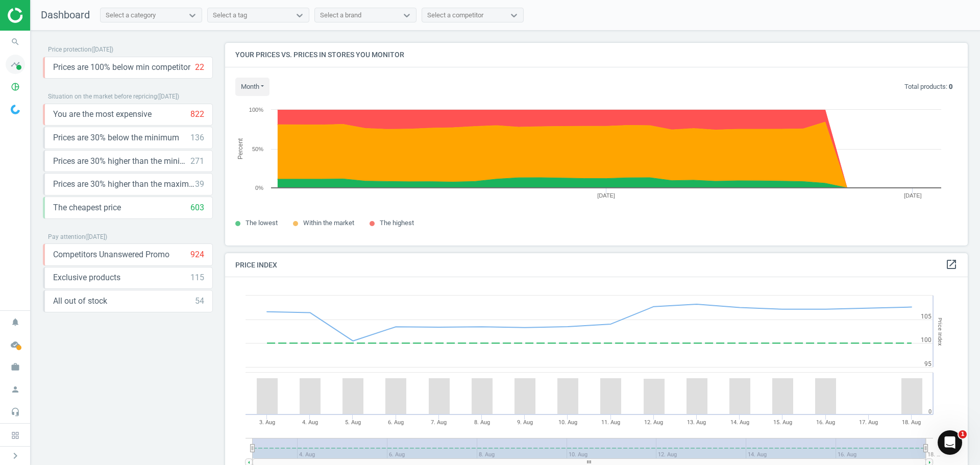 The image size is (980, 465). What do you see at coordinates (16, 64) in the screenshot?
I see `i: timeline` at bounding box center [16, 64].